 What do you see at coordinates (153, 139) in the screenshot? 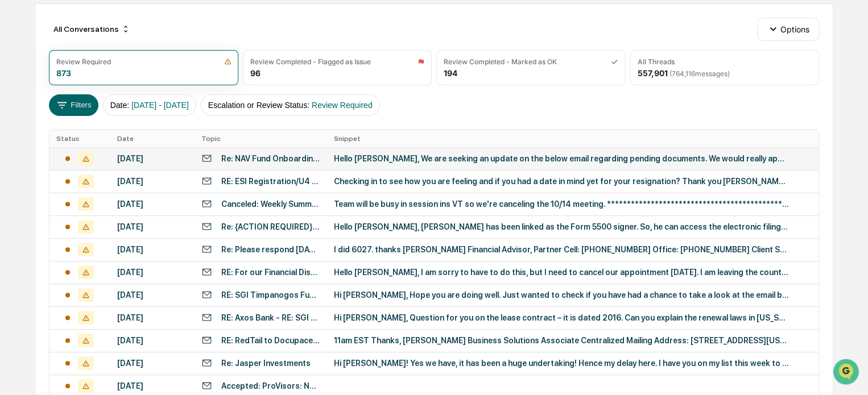
I see `th: Date` at bounding box center [153, 139].